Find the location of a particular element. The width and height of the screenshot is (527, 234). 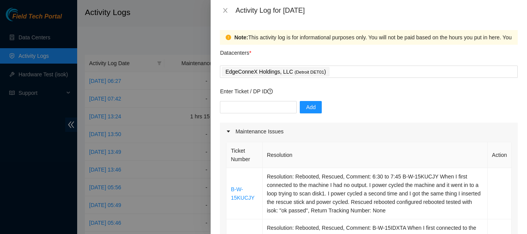

span: close is located at coordinates (225, 10).